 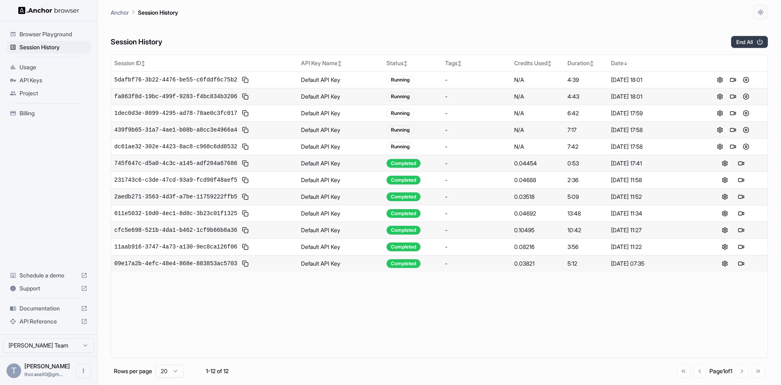 What do you see at coordinates (53, 113) in the screenshot?
I see `span: Billing` at bounding box center [53, 113].